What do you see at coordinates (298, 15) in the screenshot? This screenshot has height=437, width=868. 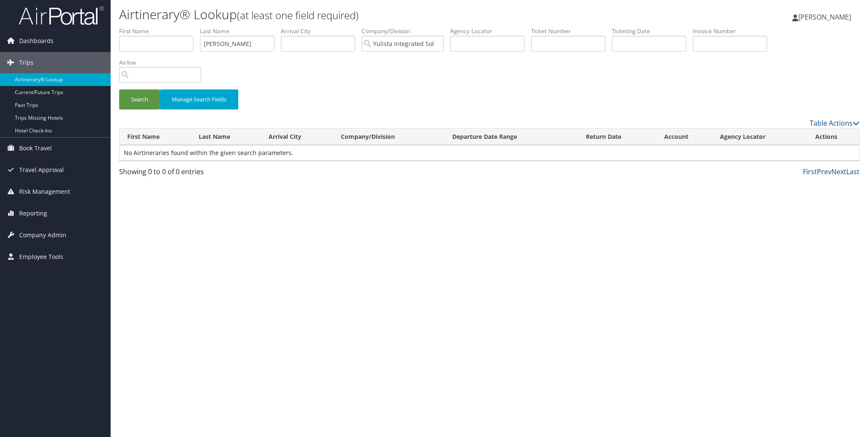 I see `small: (at least one field required)` at bounding box center [298, 15].